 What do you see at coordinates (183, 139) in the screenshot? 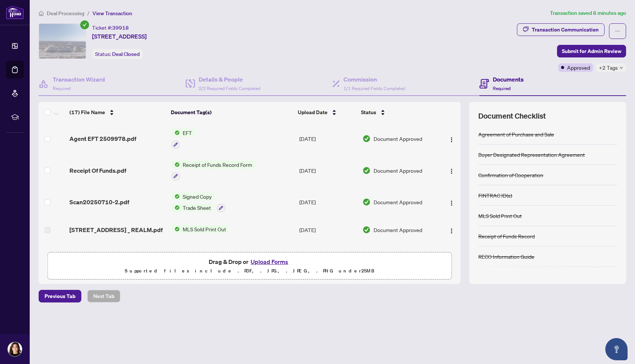
I see `button: Status IconEFT` at bounding box center [183, 139].